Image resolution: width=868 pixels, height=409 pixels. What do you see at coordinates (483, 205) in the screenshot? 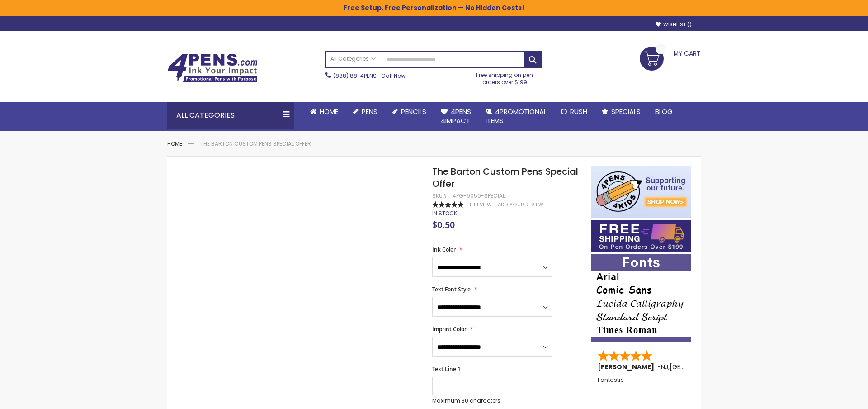
I see `span: Review` at bounding box center [483, 205].